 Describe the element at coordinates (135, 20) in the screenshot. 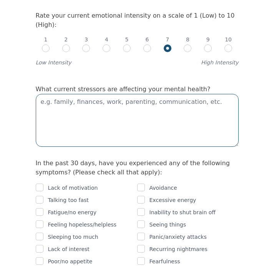

I see `label: Rate your current emotional intensity on a scale of 1 (Low) to 10 (High):` at that location.